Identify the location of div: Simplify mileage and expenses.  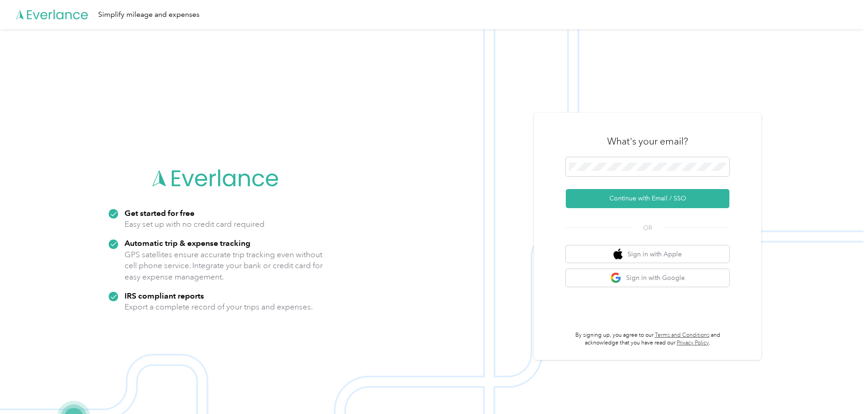
(149, 15).